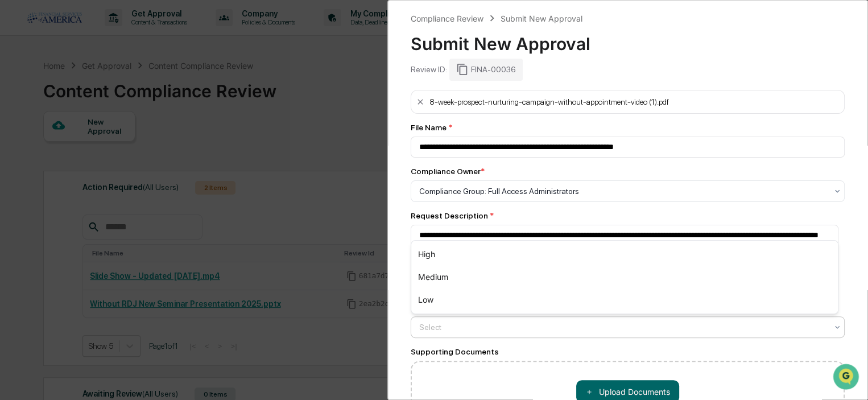  I want to click on div: We're available if you need us!, so click(91, 103).